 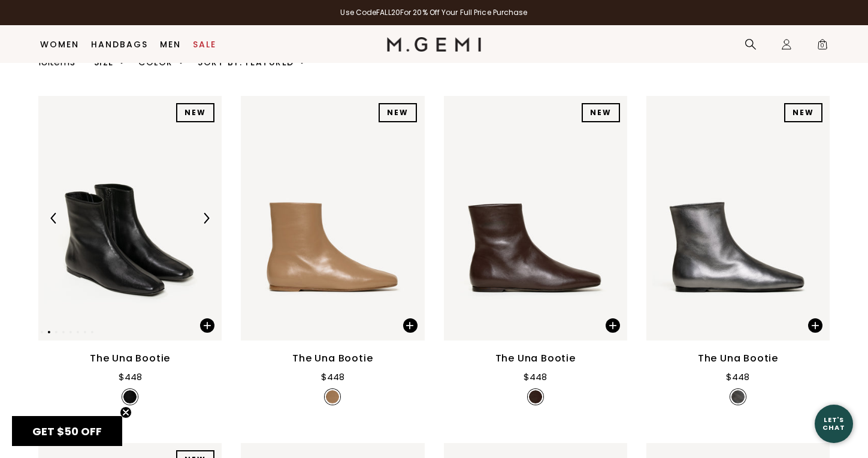 What do you see at coordinates (536, 397) in the screenshot?
I see `img: v_7402721116219_SWATCH_50x.jpg` at bounding box center [536, 397].